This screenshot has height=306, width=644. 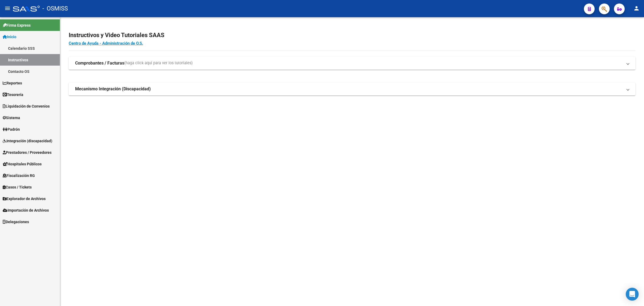 I want to click on span: - OSMISS, so click(x=55, y=9).